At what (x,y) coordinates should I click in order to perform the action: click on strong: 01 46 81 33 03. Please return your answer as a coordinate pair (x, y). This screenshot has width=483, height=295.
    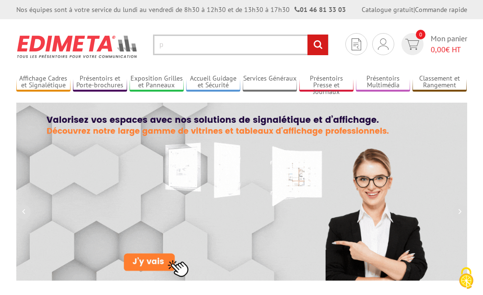
    Looking at the image, I should click on (320, 10).